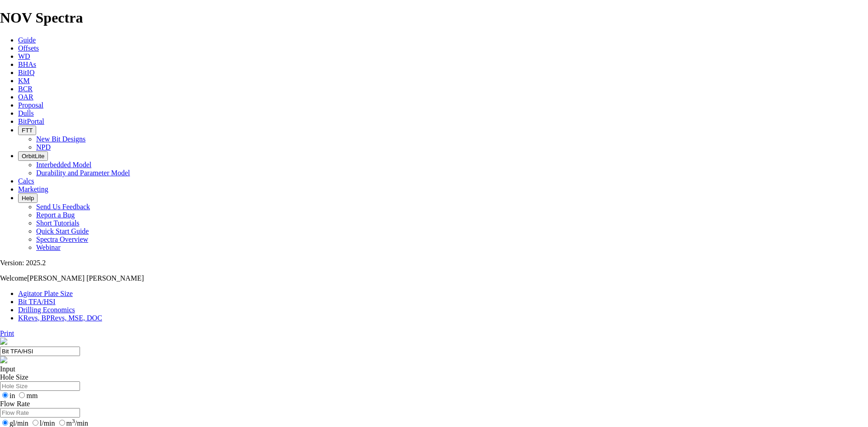  Describe the element at coordinates (29, 48) in the screenshot. I see `a: Offsets` at that location.